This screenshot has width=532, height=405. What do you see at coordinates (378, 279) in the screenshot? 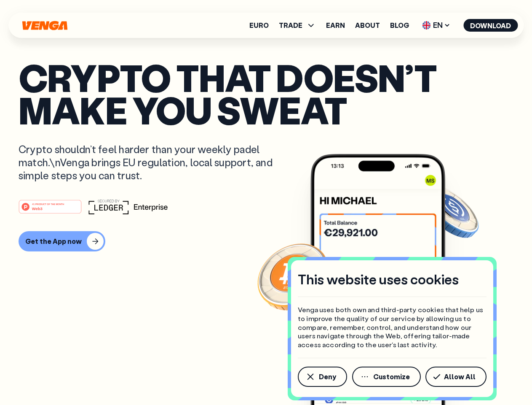
I see `h4: This website uses cookies` at bounding box center [378, 279].